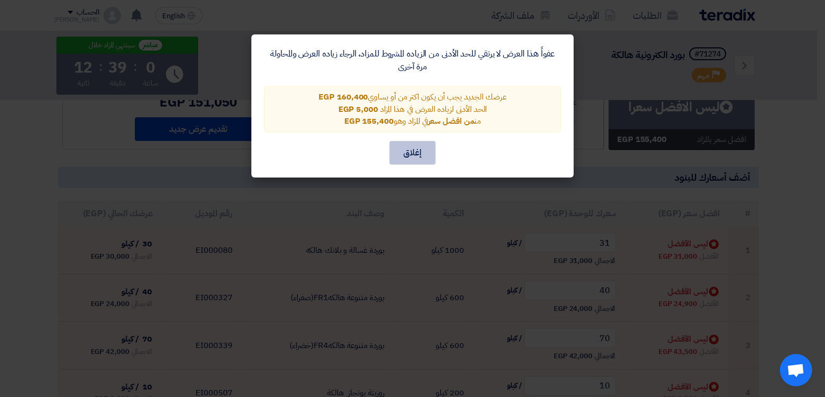 This screenshot has height=397, width=825. I want to click on div: عفواً هذا العرض لا يرتقي للحد الأدنى من الزياده المشروط للمزاد، الرجاء زياده العرض والمحاولة مرة ..., so click(413, 60).